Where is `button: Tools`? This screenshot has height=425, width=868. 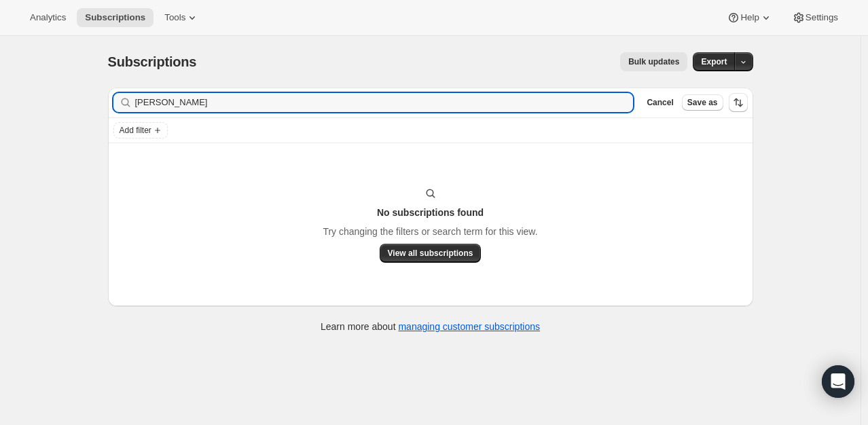 button: Tools is located at coordinates (182, 17).